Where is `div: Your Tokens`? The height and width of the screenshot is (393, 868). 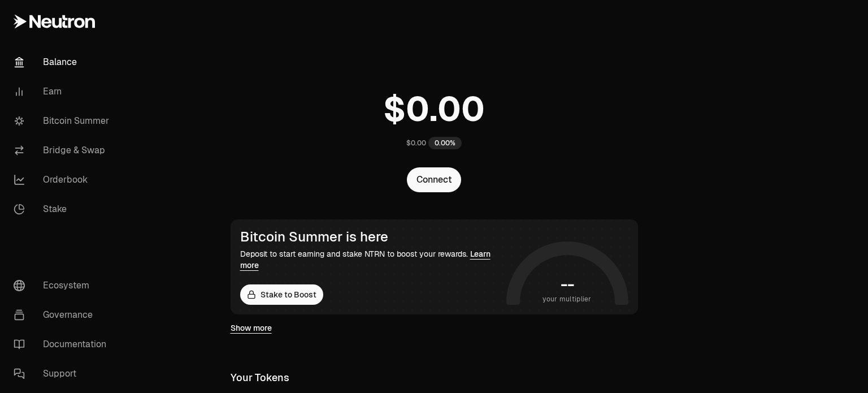 div: Your Tokens is located at coordinates (260, 377).